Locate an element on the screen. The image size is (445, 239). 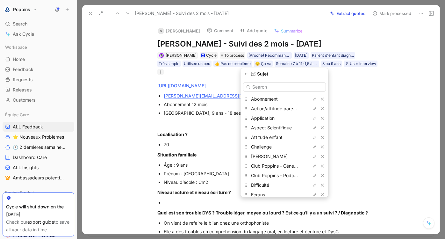
div: Club Poppins - Podcast is located at coordinates (284, 175).